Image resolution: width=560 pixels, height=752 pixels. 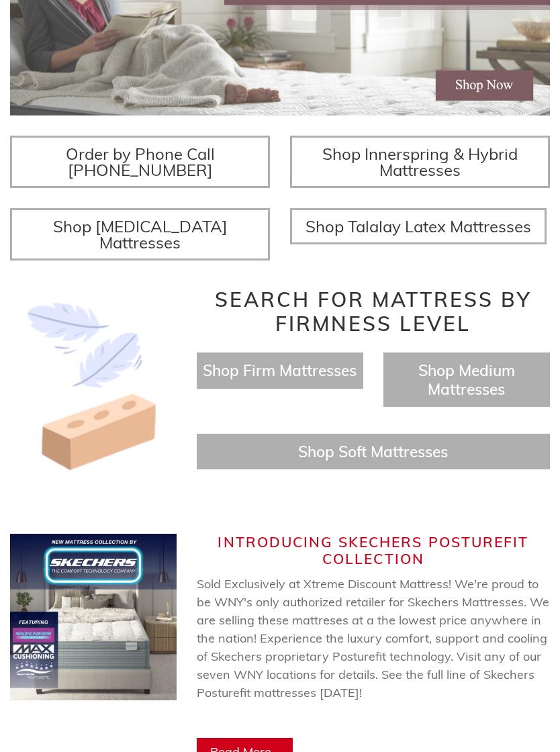 What do you see at coordinates (279, 370) in the screenshot?
I see `a: Shop Firm Mattresses` at bounding box center [279, 370].